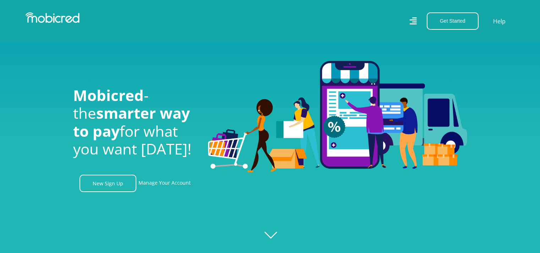  What do you see at coordinates (108, 95) in the screenshot?
I see `span: Mobicred` at bounding box center [108, 95].